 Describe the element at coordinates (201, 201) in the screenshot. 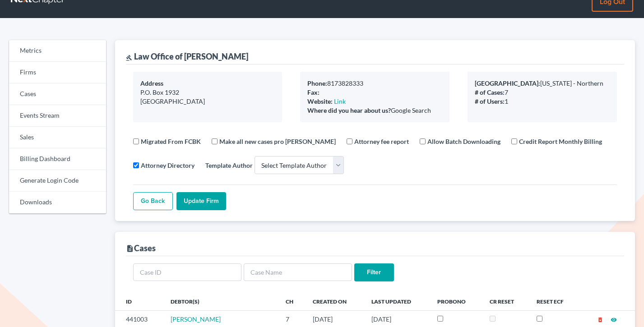

I see `input: Update Firm` at that location.